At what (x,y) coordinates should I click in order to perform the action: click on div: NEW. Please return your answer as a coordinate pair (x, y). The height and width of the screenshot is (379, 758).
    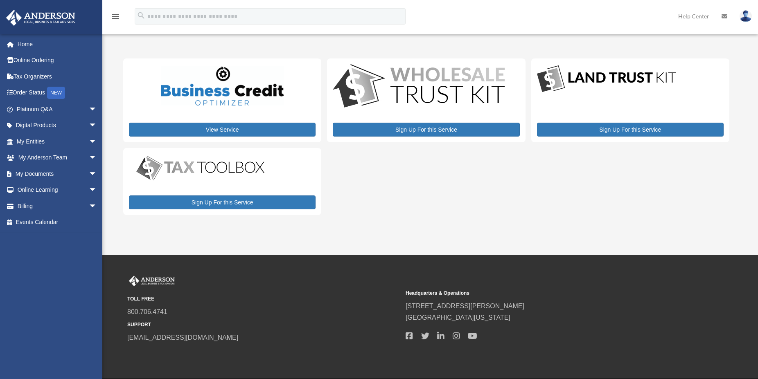
    Looking at the image, I should click on (56, 93).